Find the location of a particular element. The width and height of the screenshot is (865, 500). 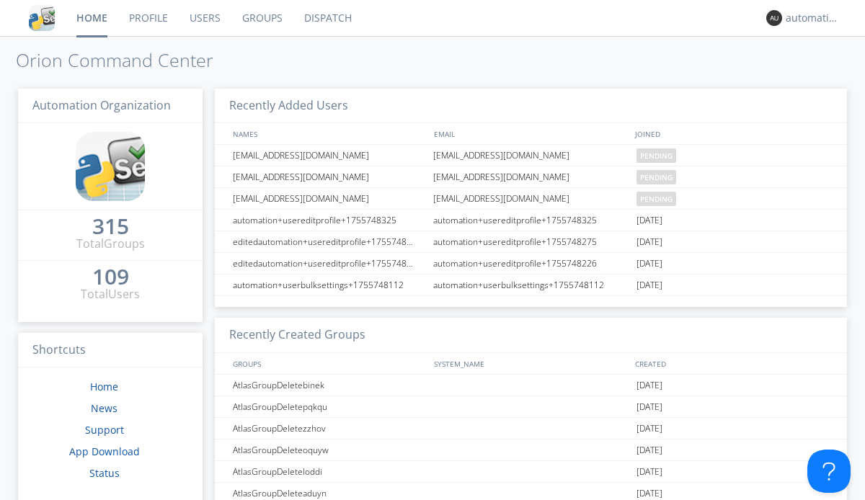

div: Total Users is located at coordinates (110, 294).